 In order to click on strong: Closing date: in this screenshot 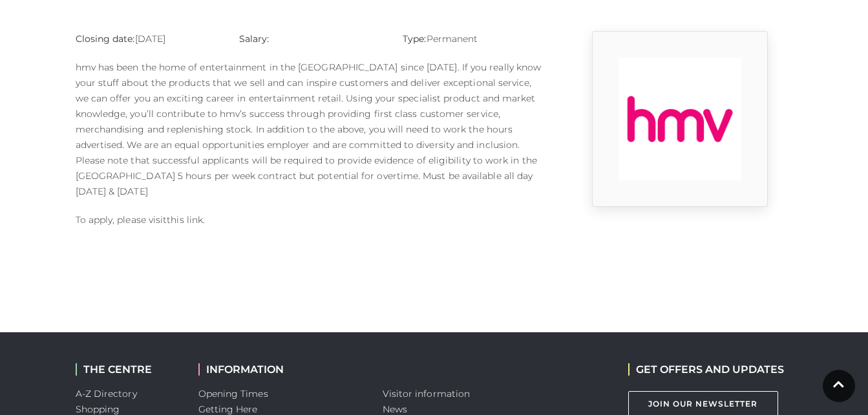, I will do `click(105, 39)`.